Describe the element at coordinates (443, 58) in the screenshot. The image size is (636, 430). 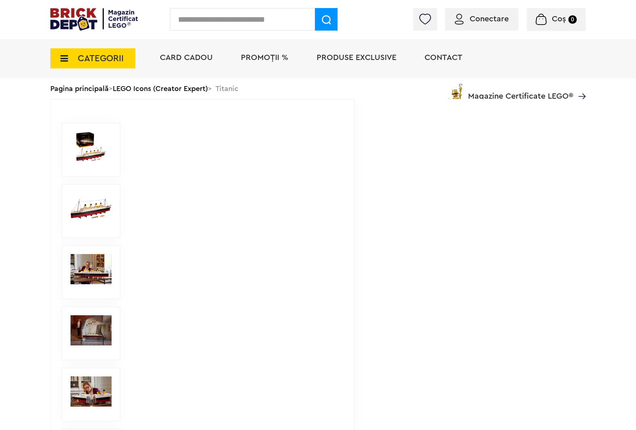
I see `span: Contact` at that location.